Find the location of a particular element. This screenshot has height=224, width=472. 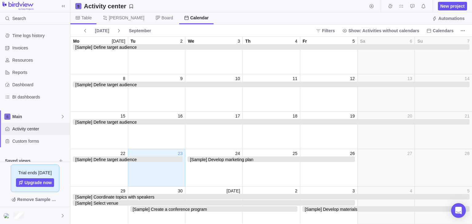

span: Mo is located at coordinates (76, 41).